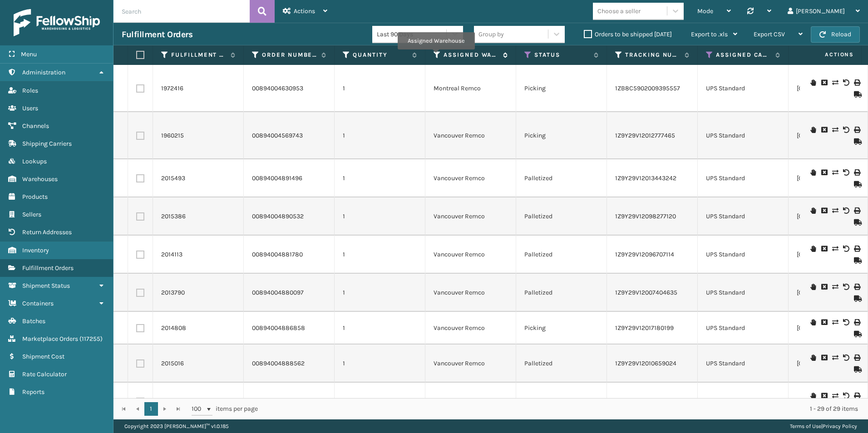 This screenshot has height=433, width=868. What do you see at coordinates (171, 254) in the screenshot?
I see `a: 2014113` at bounding box center [171, 254].